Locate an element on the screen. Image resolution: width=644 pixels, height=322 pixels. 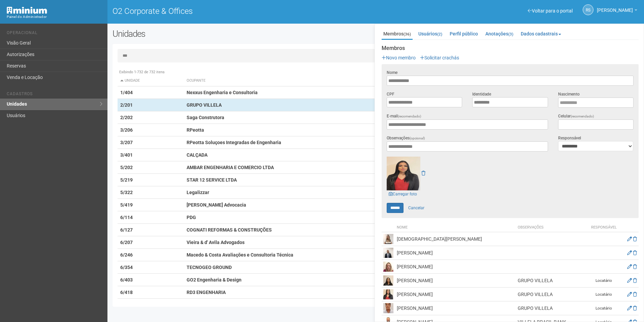
label: Nascimento is located at coordinates (569, 94).